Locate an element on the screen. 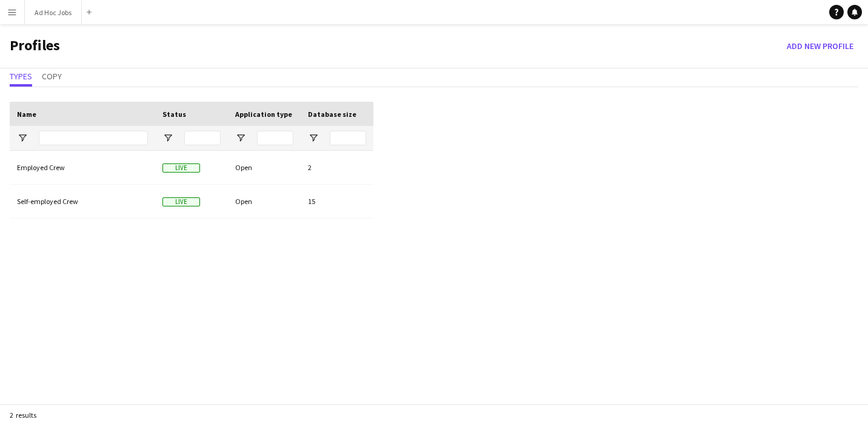  span: Status is located at coordinates (174, 114).